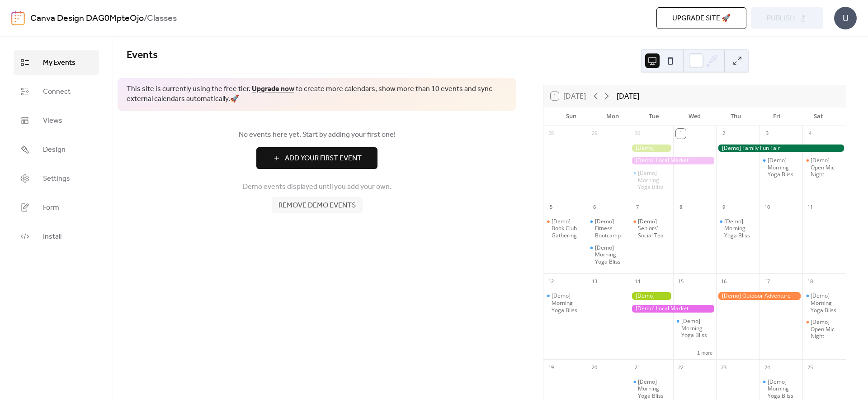  Describe the element at coordinates (694, 116) in the screenshot. I see `div: Wed` at that location.